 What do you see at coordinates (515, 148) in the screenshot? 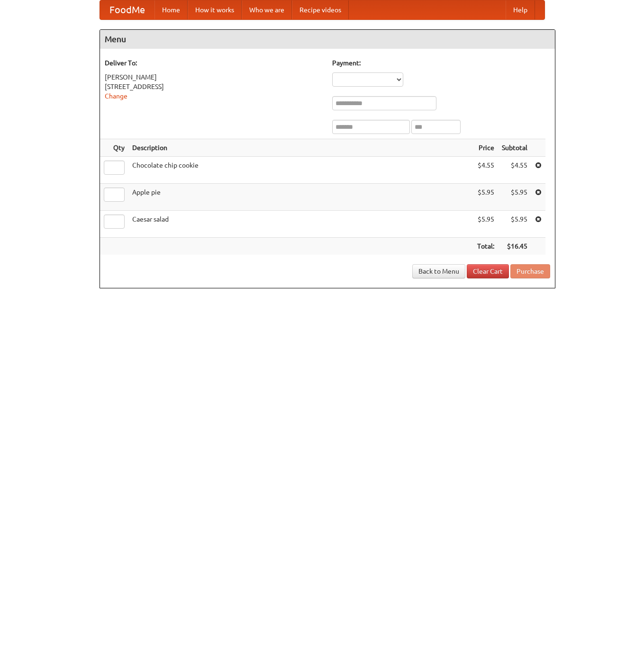
I see `th: Subtotal` at bounding box center [515, 148].